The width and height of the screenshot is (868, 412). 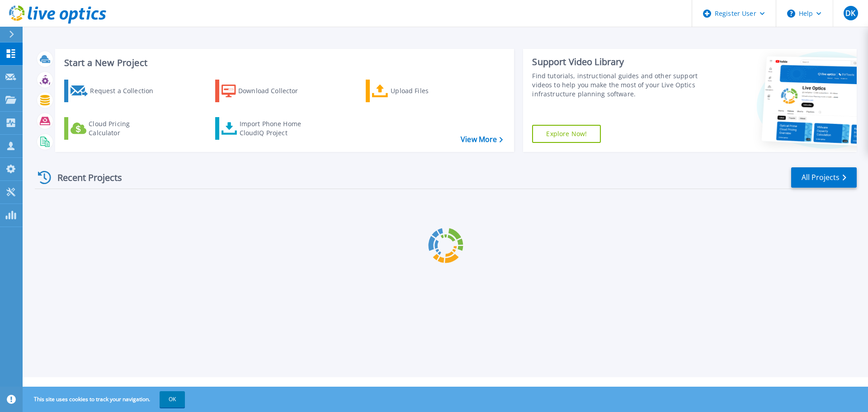 What do you see at coordinates (115, 128) in the screenshot?
I see `a: Cloud Pricing Calculator` at bounding box center [115, 128].